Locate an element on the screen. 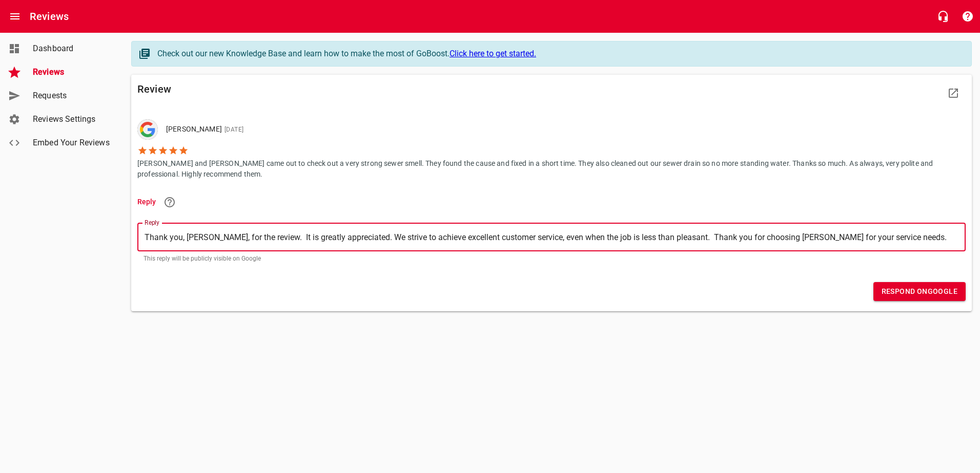 The width and height of the screenshot is (980, 473). span: Respond on Google is located at coordinates (919, 292).